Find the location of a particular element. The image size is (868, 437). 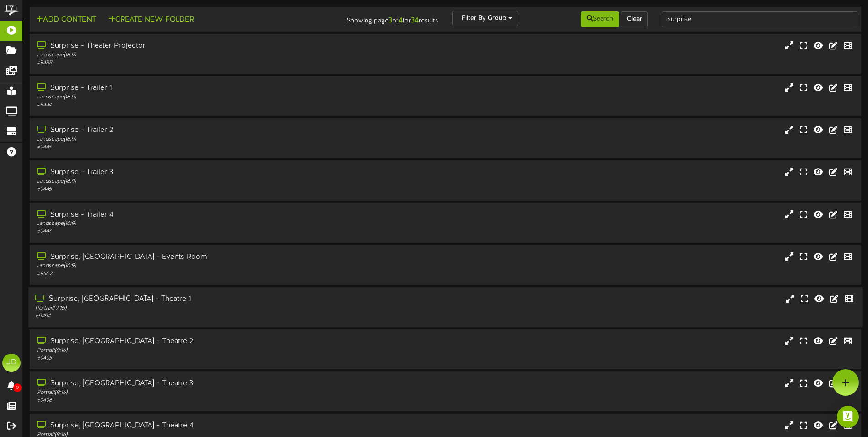

div: # 9447 is located at coordinates (203, 231).